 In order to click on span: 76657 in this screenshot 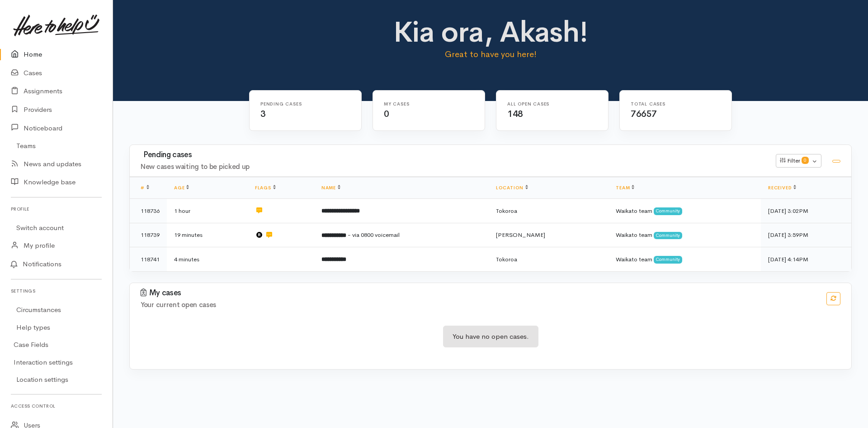, I will do `click(644, 113)`.